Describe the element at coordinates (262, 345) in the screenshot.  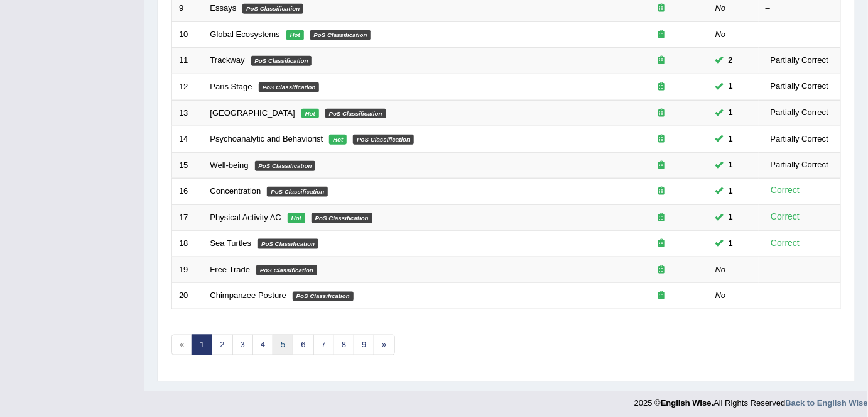
I see `a: 4` at that location.